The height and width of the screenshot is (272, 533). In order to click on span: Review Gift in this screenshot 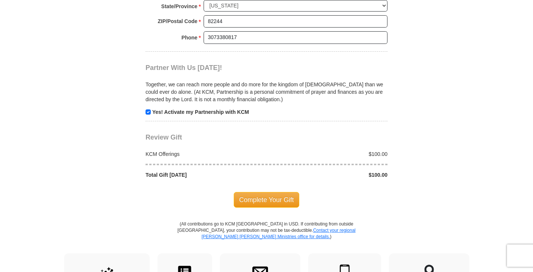, I will do `click(164, 137)`.